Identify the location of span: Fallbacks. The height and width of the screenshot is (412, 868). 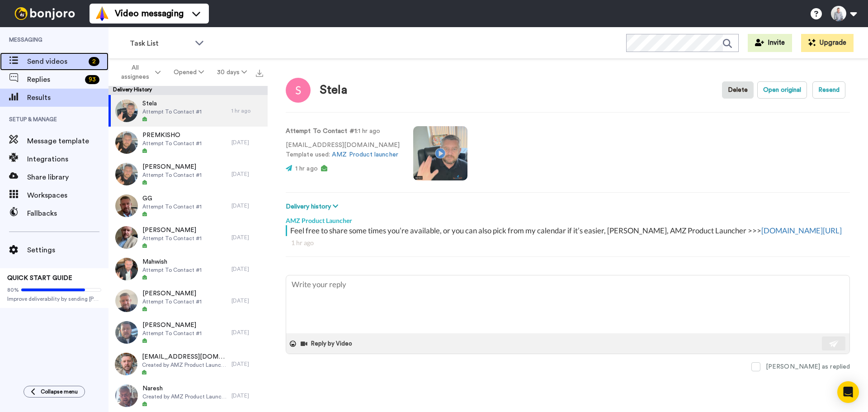
(68, 214).